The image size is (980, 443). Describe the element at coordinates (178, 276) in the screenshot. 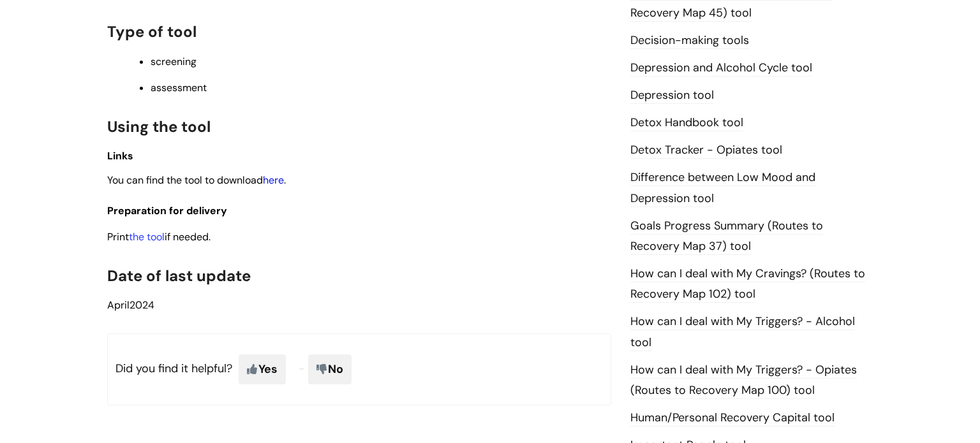

I see `span: Date of last update` at that location.